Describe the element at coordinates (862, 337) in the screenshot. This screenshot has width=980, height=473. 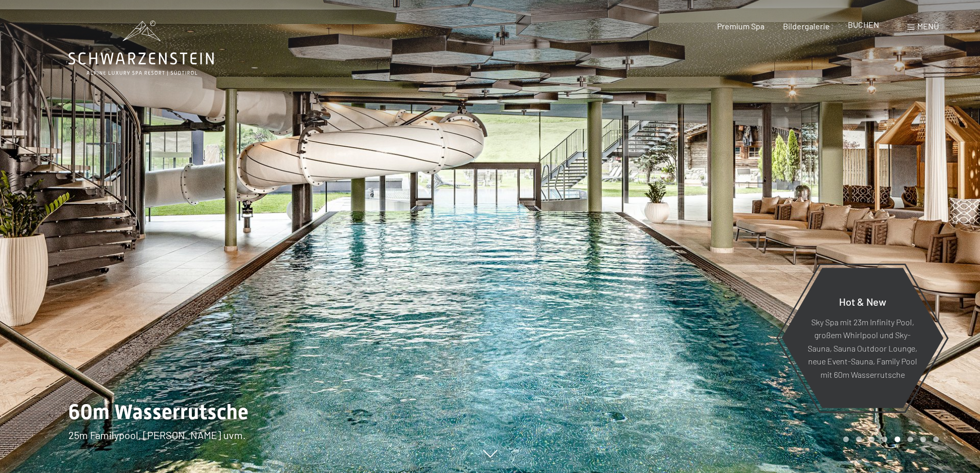
I see `a: Hot & New Sky Spa mit 23m Infinity Pool, großem Whirlpool und Sky-Sauna, Sauna Outdoor Lounge, ne...` at that location.